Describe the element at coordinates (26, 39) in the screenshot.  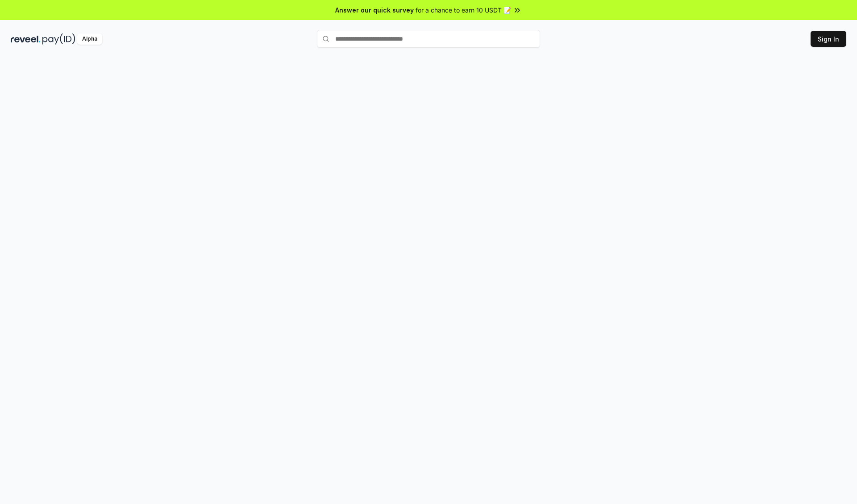
I see `img: reveel_dark` at that location.